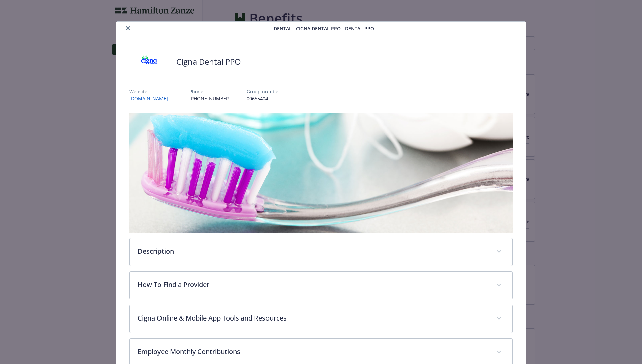  What do you see at coordinates (321, 252) in the screenshot?
I see `div: Description` at bounding box center [321, 252].